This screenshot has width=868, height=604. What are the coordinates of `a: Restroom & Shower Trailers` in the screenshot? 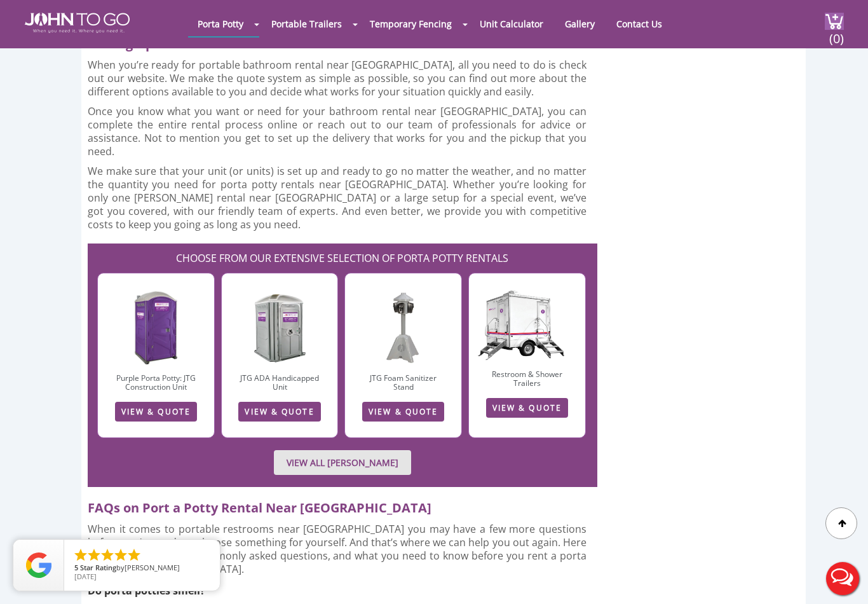 It's located at (527, 378).